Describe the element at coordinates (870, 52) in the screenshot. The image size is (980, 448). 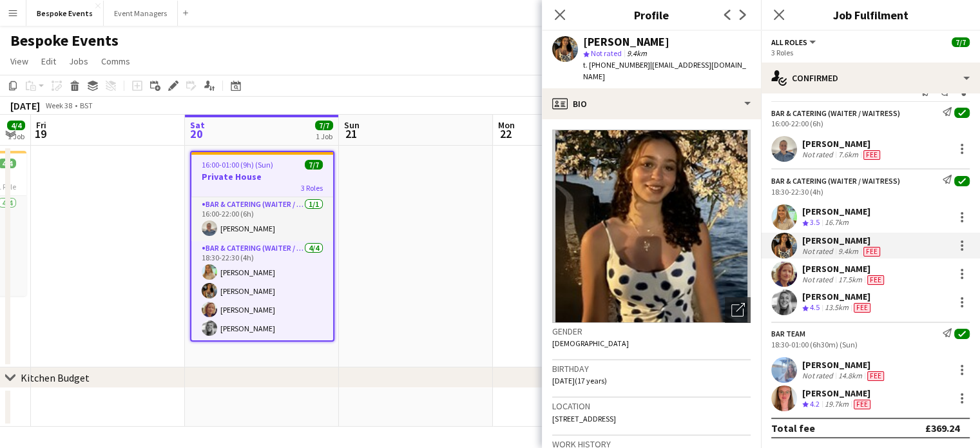
I see `div: 3 Roles` at that location.